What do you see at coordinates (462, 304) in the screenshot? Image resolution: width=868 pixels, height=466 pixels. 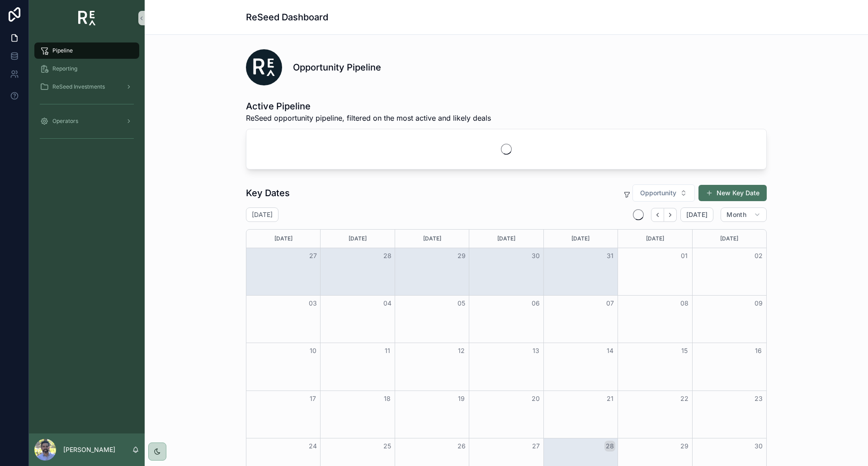 I see `button: 05` at bounding box center [462, 304].